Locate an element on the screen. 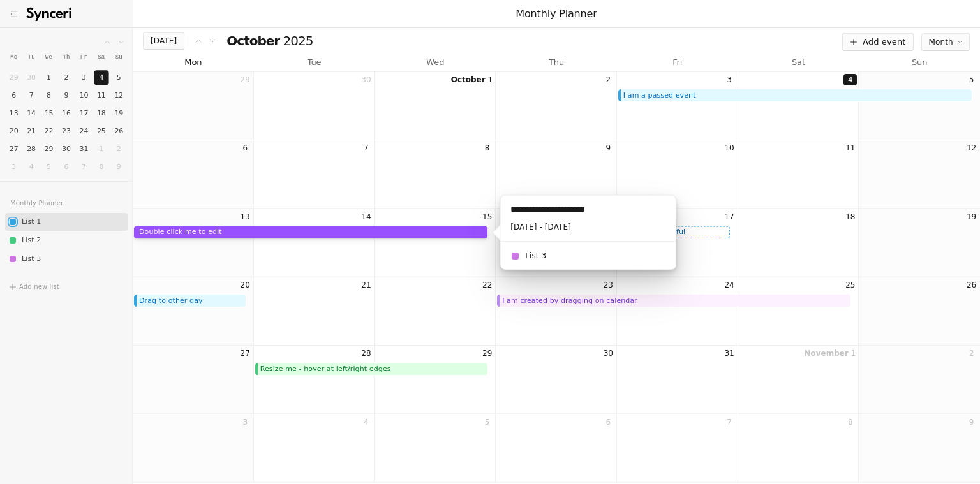 The height and width of the screenshot is (484, 980). span: 2 is located at coordinates (609, 80).